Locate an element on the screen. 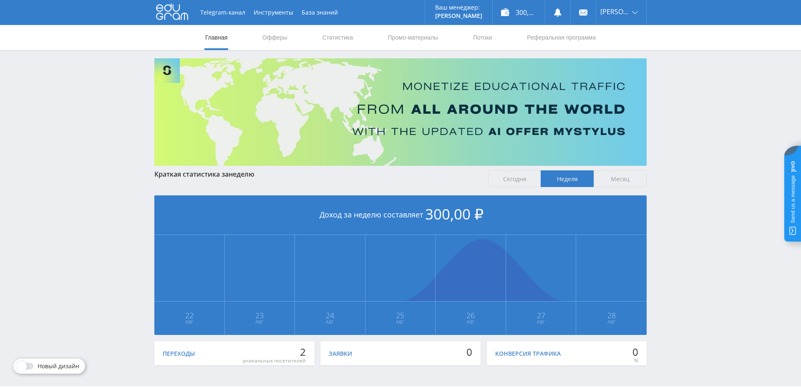 The height and width of the screenshot is (387, 801). span: неделю is located at coordinates (241, 174).